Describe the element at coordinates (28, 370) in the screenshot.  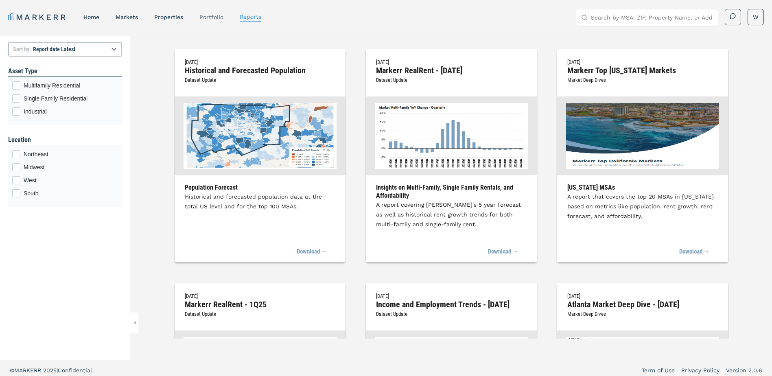
I see `span: MARKERR` at that location.